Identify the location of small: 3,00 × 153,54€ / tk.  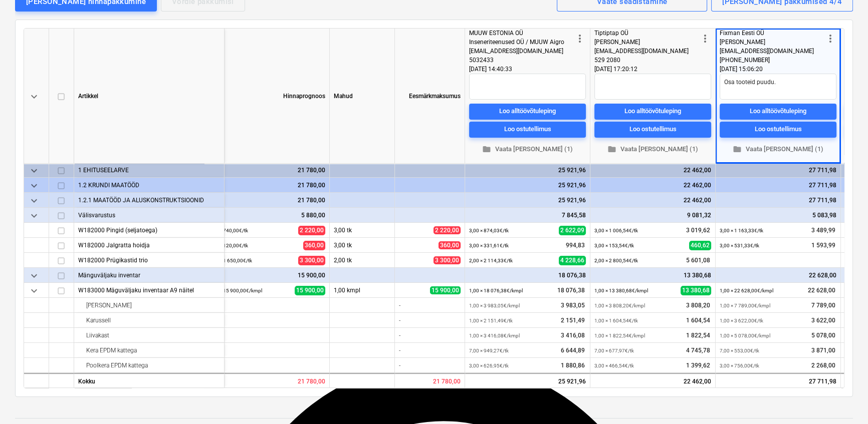
(614, 245).